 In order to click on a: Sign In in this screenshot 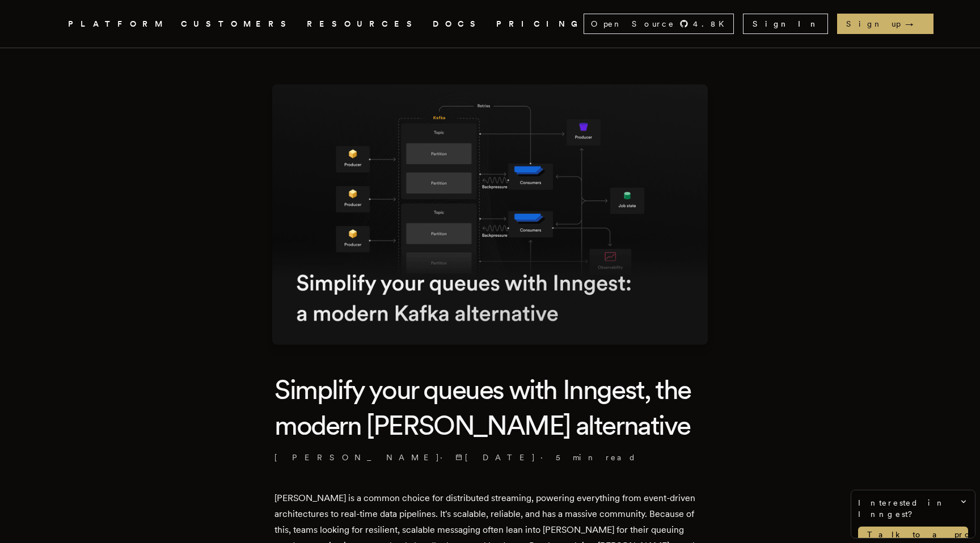, I will do `click(786, 24)`.